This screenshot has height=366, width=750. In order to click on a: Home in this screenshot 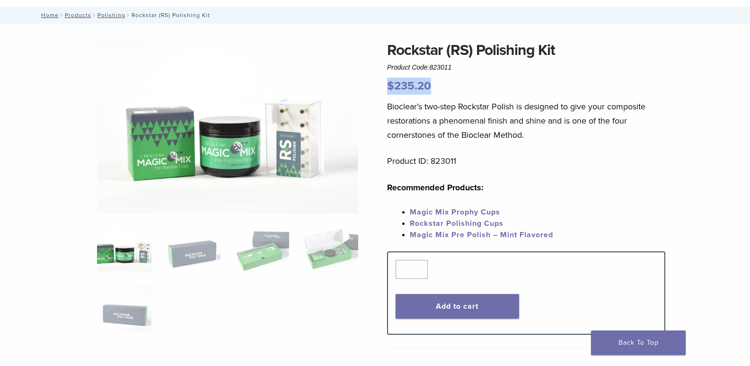, I will do `click(48, 15)`.